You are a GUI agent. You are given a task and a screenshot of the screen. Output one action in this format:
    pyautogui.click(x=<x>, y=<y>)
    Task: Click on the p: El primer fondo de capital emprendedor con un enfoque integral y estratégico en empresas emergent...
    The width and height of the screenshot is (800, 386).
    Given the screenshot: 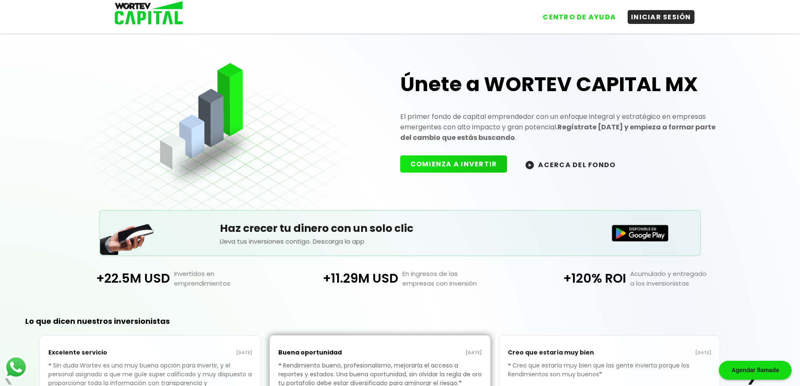 What is the action you would take?
    pyautogui.click(x=560, y=127)
    